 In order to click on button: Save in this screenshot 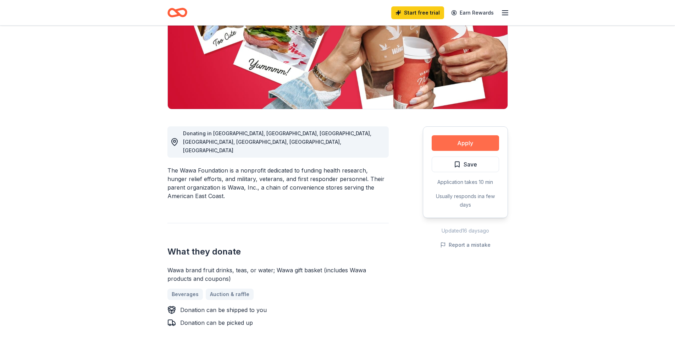, I will do `click(466, 164)`.